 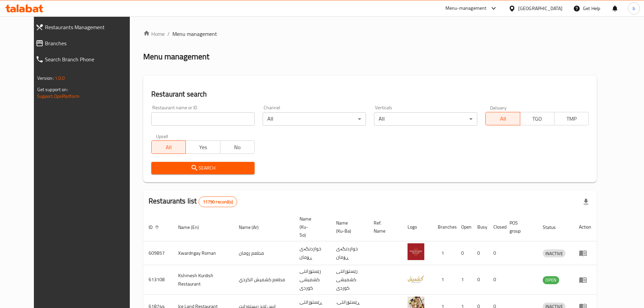 What do you see at coordinates (90, 43) in the screenshot?
I see `span: Branches` at bounding box center [90, 43].